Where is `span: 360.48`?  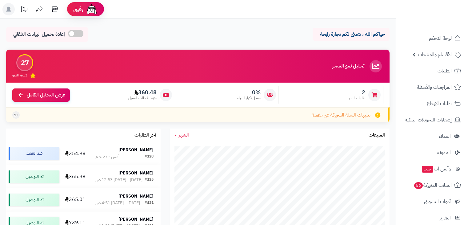
span: 360.48 is located at coordinates (142, 92).